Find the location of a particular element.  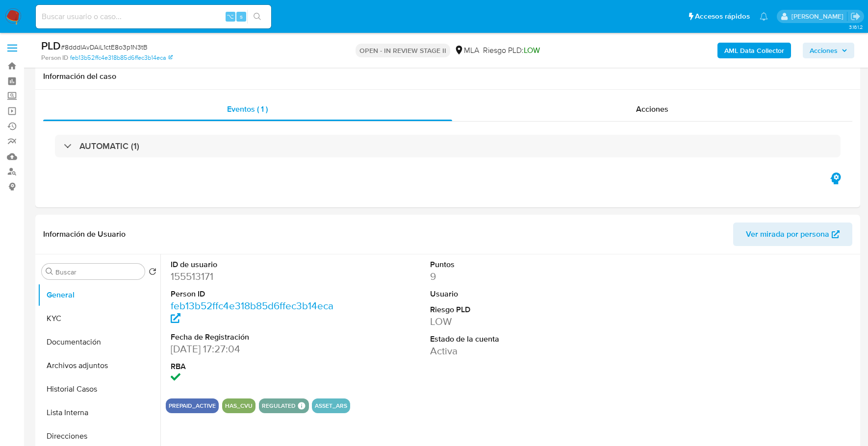

dt: Riesgo PLD is located at coordinates (512, 310).